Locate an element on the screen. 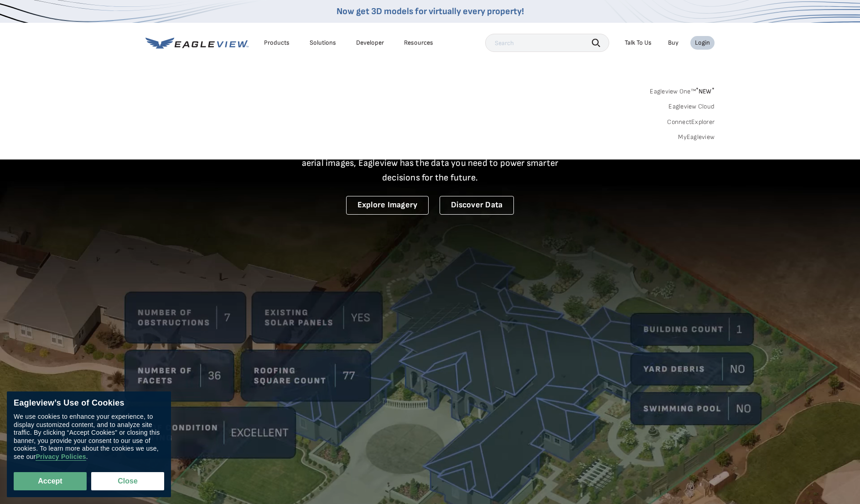  div: Talk To Us is located at coordinates (638, 43).